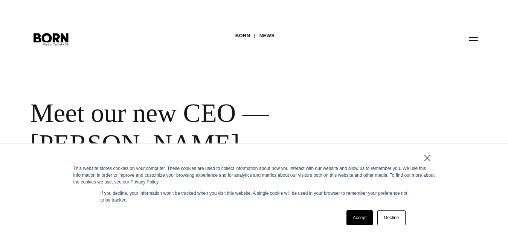  I want to click on div: This website stores cookies on your computer. These cookies are used to collect information about..., so click(254, 176).